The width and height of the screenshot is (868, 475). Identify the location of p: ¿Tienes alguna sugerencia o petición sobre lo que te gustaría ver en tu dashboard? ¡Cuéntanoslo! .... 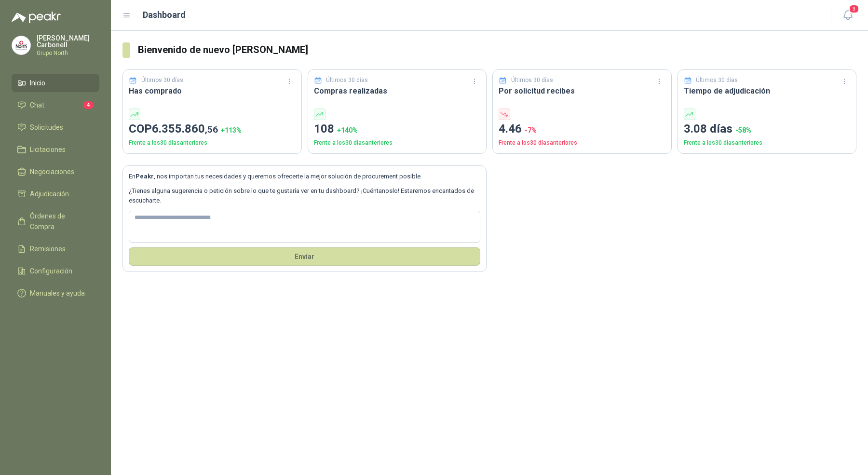
(305, 196).